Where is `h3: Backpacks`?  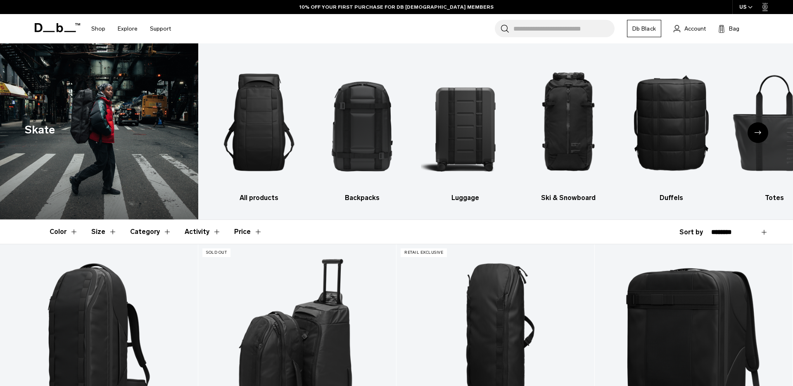 h3: Backpacks is located at coordinates (362, 198).